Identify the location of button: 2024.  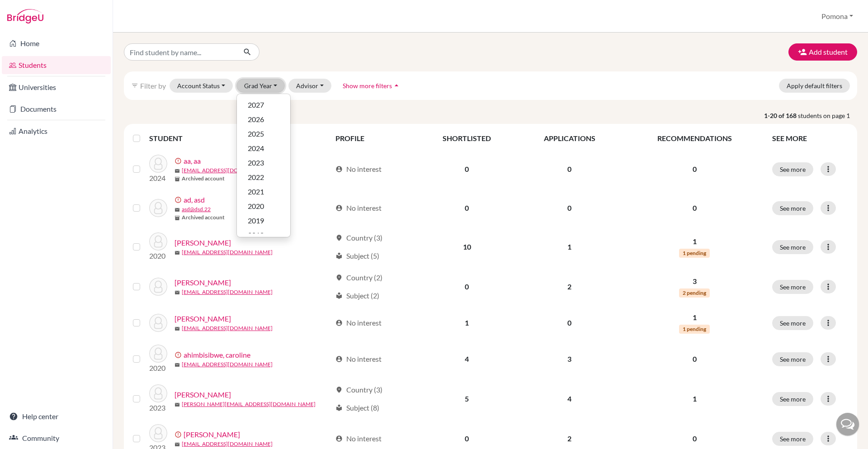
(263, 148).